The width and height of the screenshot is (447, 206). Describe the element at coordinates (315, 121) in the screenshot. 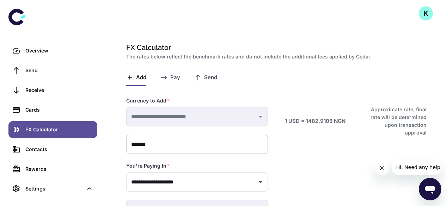

I see `h6: 1 USD = 1482.9105 NGN` at that location.